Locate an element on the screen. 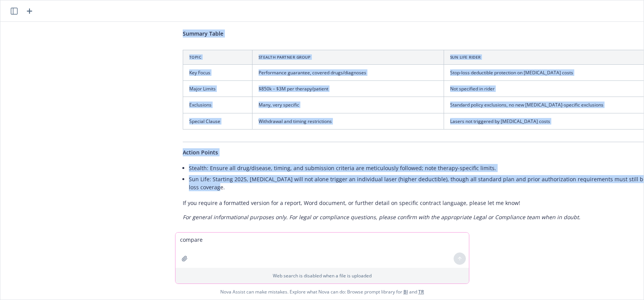 Image resolution: width=644 pixels, height=300 pixels. td: Performance guarantee, covered drugs/diagnoses is located at coordinates (348, 73).